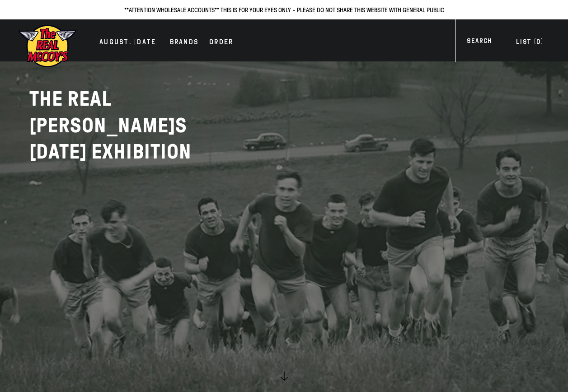 The height and width of the screenshot is (392, 568). I want to click on div: Order, so click(221, 43).